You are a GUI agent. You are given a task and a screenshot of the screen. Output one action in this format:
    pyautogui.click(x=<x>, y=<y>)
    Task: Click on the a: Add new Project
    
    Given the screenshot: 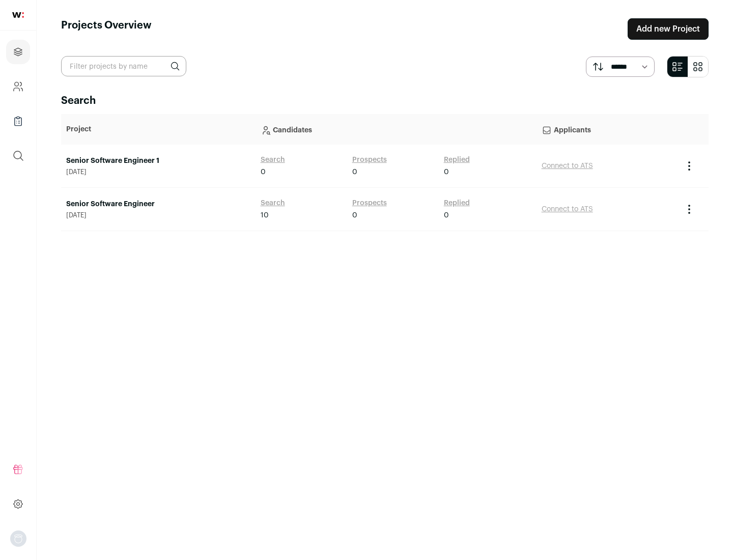 What is the action you would take?
    pyautogui.click(x=668, y=29)
    